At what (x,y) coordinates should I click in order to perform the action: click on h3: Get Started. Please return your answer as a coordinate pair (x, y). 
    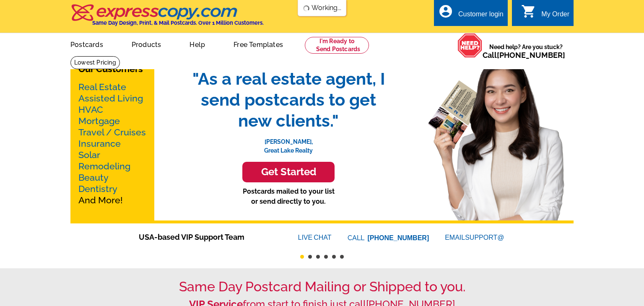
    Looking at the image, I should click on (288, 172).